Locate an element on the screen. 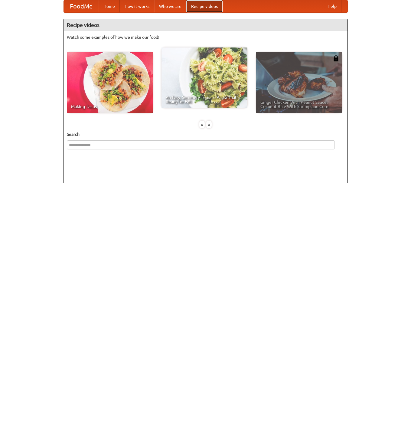 The image size is (411, 428). h5: Search is located at coordinates (206, 134).